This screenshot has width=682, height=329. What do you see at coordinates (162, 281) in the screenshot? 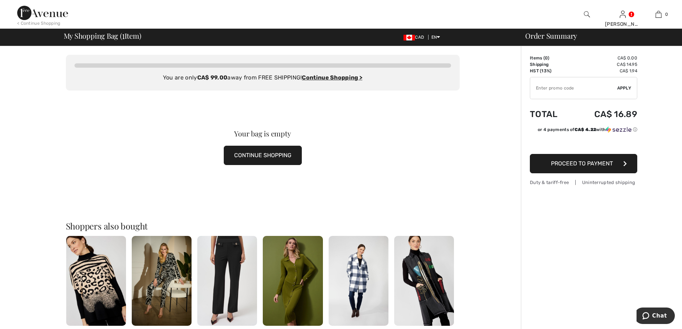
I see `img: Slim Formal Abstract Trousers Style 253784` at bounding box center [162, 281].